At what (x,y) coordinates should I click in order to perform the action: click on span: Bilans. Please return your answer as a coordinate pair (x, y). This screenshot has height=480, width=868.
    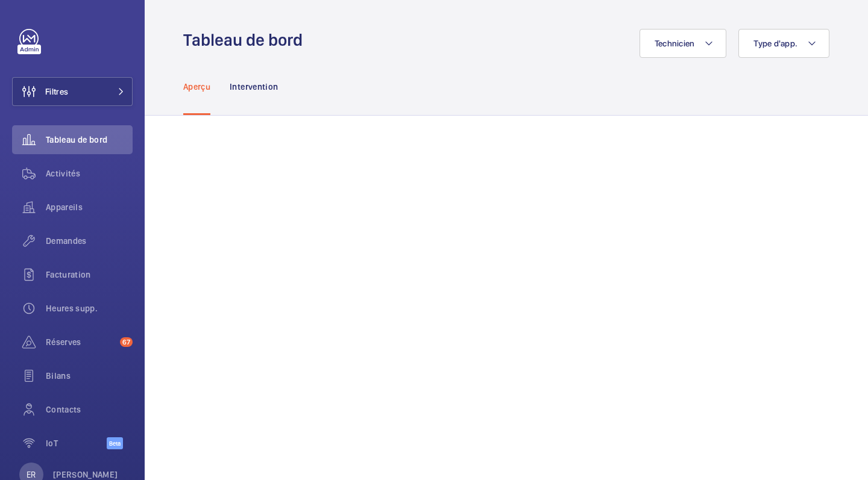
    Looking at the image, I should click on (89, 376).